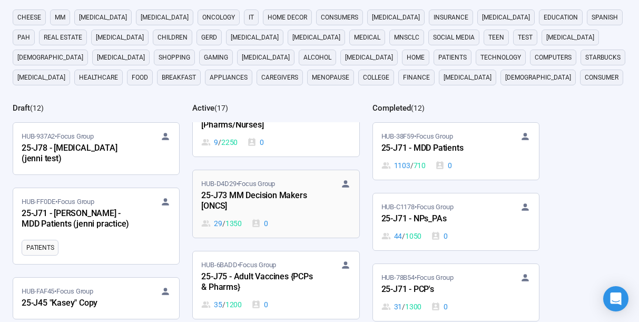  What do you see at coordinates (221, 108) in the screenshot?
I see `span: ( 17 )` at bounding box center [221, 108].